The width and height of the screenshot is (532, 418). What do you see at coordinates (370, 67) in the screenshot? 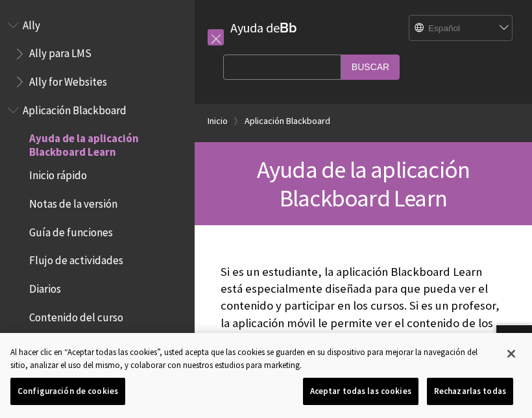
I see `input: Buscar` at bounding box center [370, 67].